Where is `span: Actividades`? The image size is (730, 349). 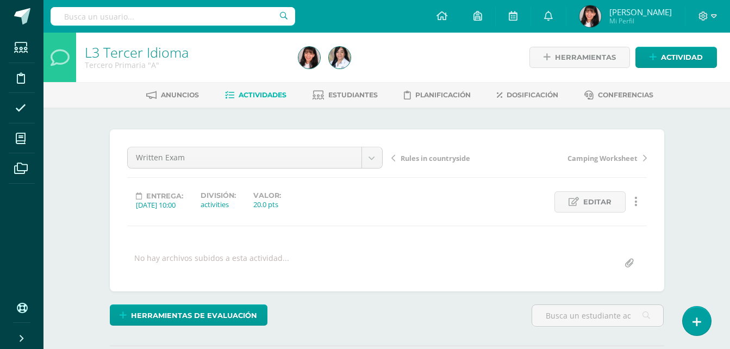 span: Actividades is located at coordinates (262, 95).